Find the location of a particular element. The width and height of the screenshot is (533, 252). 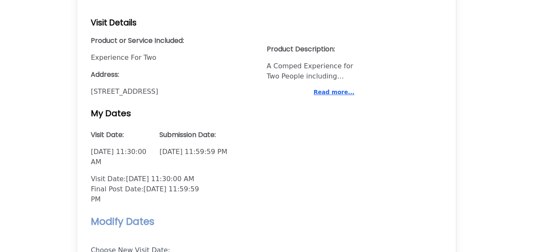

h3: Product or Service Included: is located at coordinates (178, 41).